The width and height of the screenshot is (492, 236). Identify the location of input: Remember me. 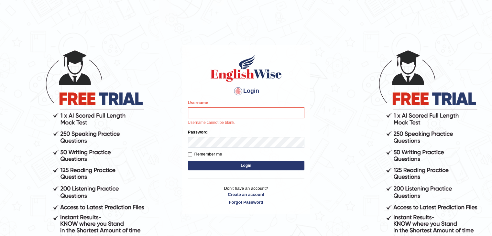
(190, 154).